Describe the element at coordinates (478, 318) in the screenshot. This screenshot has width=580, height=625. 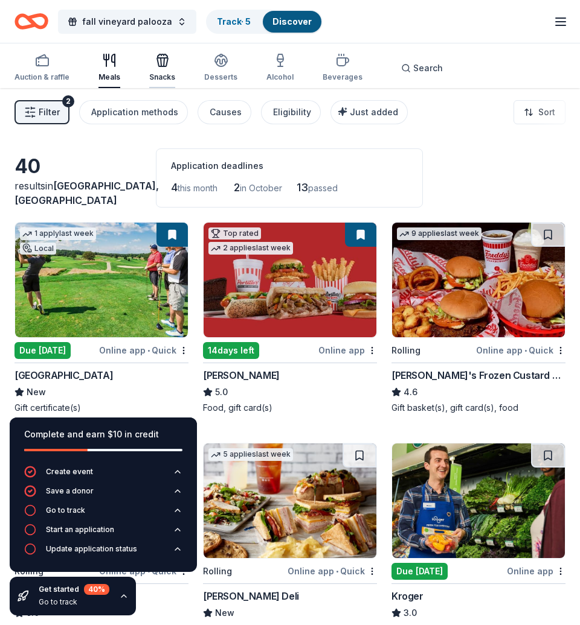
I see `a: Image for Freddy's Frozen Custard & Steakburgers9 applieslast weekRollingOnline app•Quick[PERSON_...` at that location.